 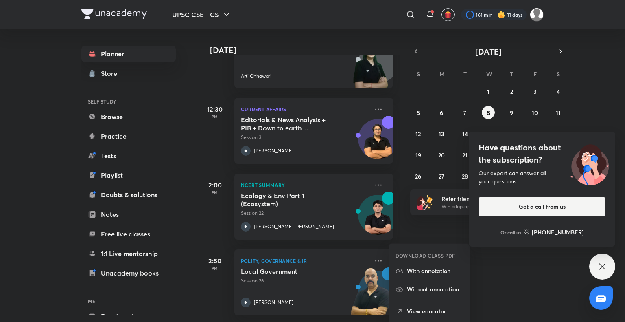 I want to click on abbr: Saturday, so click(x=559, y=74).